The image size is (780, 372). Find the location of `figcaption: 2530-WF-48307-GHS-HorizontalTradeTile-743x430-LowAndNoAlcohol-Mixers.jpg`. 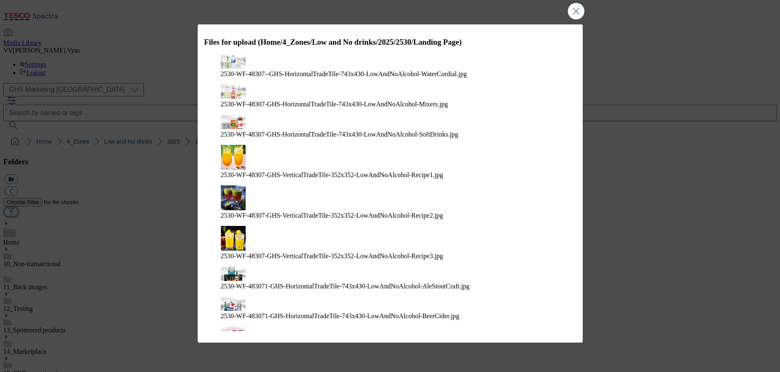

figcaption: 2530-WF-48307-GHS-HorizontalTradeTile-743x430-LowAndNoAlcohol-Mixers.jpg is located at coordinates (390, 104).